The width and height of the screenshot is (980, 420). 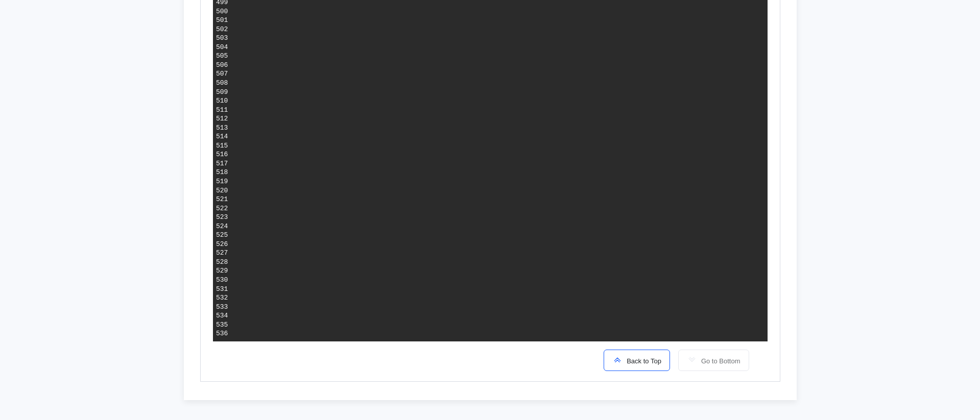 What do you see at coordinates (221, 66) in the screenshot?
I see `div: 506` at bounding box center [221, 66].